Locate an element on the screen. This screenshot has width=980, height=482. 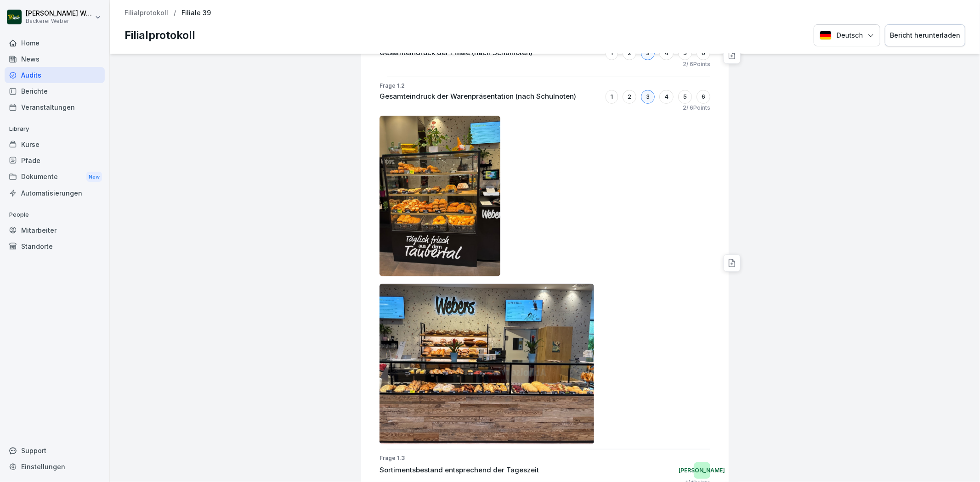
div: Pfade is located at coordinates (55, 160).